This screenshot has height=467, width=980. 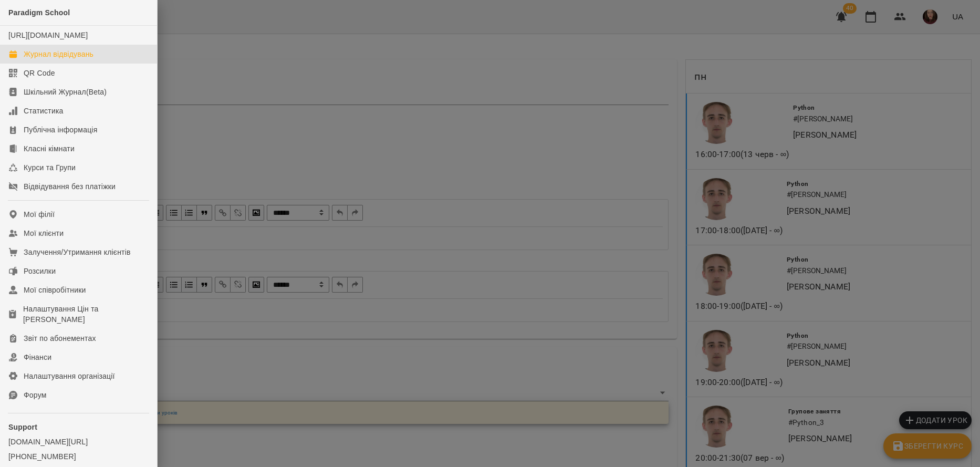 I want to click on div: QR Code, so click(x=39, y=73).